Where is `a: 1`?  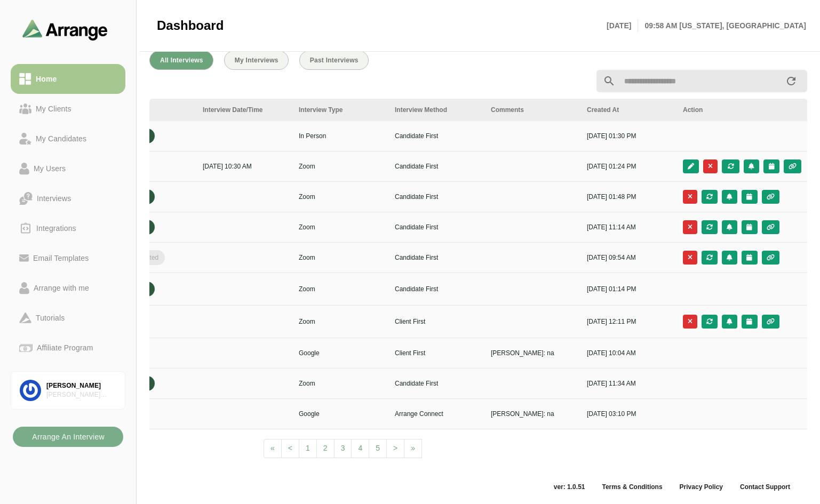
a: 1 is located at coordinates (308, 449).